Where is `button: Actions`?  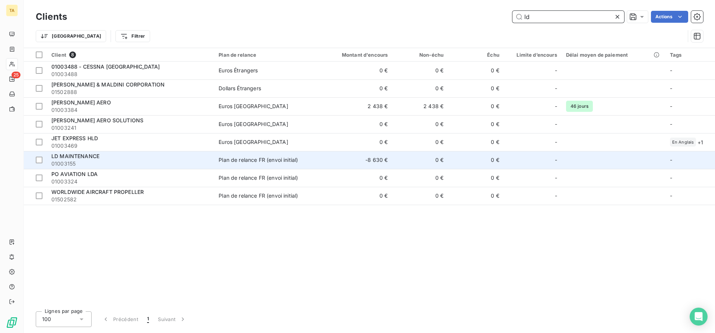 button: Actions is located at coordinates (670, 17).